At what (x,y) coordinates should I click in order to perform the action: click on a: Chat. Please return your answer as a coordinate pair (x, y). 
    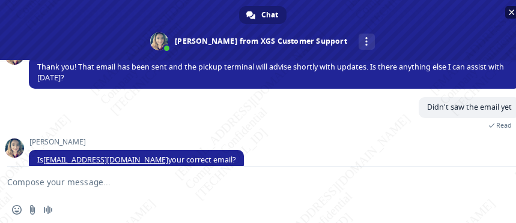
    Looking at the image, I should click on (262, 15).